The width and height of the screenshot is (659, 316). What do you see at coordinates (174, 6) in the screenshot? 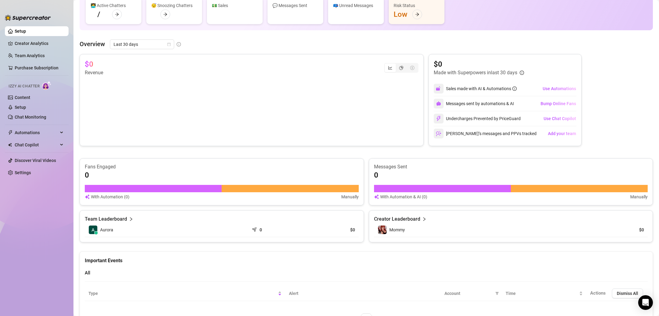
I see `div: 😴 Snoozing Chatters` at bounding box center [174, 6].